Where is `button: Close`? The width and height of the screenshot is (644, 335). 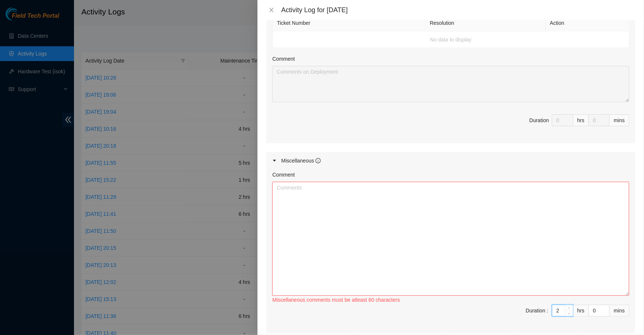 button: Close is located at coordinates (272, 10).